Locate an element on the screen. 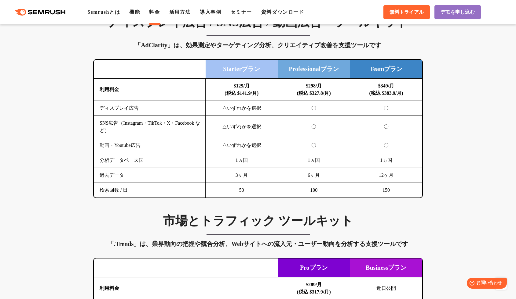 The width and height of the screenshot is (516, 299). div: 「.Trends」は、業界動向の把握や競合分析、Webサイトへの流入元・ユーザー動向を分析する支援ツールです is located at coordinates (258, 244).